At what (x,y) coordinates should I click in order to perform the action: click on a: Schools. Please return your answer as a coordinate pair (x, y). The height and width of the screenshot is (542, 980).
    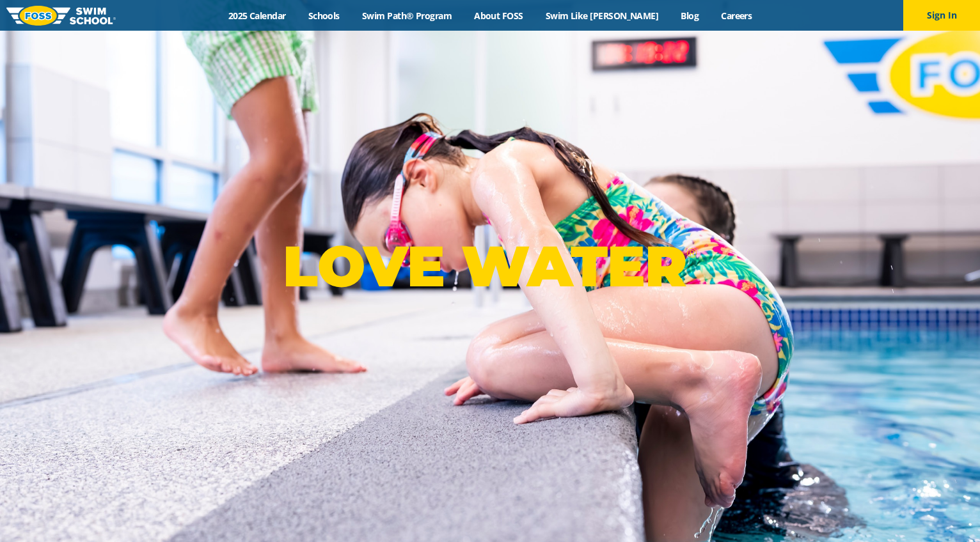
    Looking at the image, I should click on (323, 15).